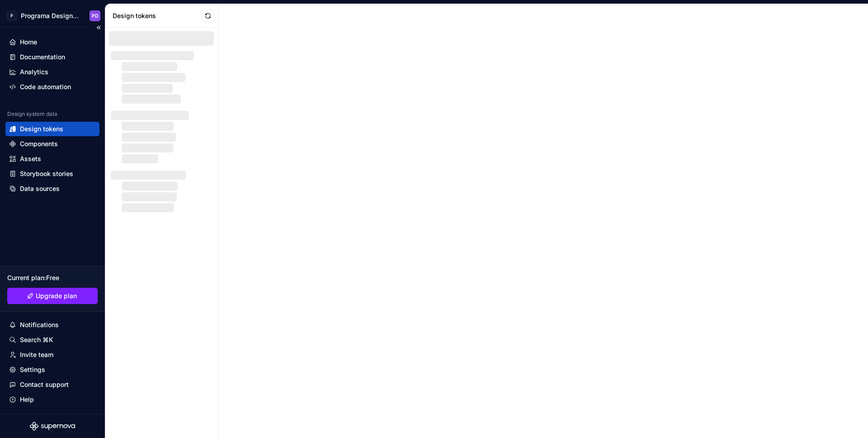 The height and width of the screenshot is (438, 868). What do you see at coordinates (95, 16) in the screenshot?
I see `div: PD` at bounding box center [95, 16].